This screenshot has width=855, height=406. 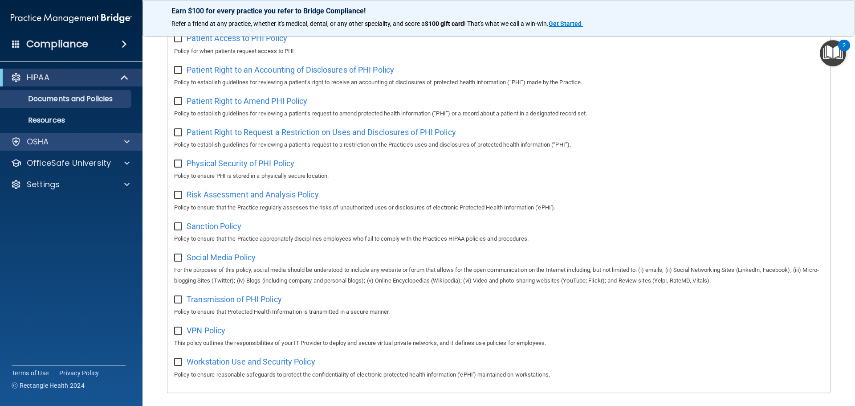 I want to click on span: Transmission of PHI Policy, so click(x=234, y=299).